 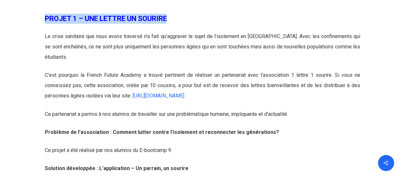 What do you see at coordinates (108, 149) in the screenshot?
I see `span: Ce projet a été réalisé par nos alumnis du E-bootcamp 9` at bounding box center [108, 149].